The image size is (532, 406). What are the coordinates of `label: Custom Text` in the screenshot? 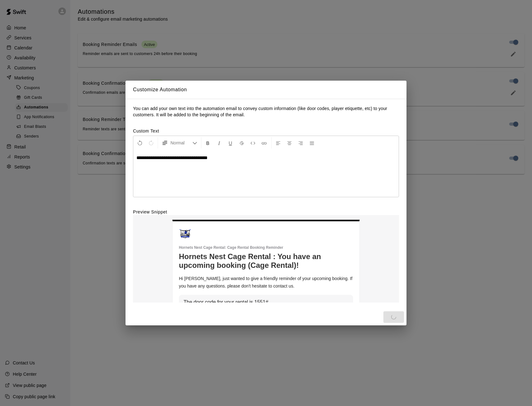 It's located at (266, 131).